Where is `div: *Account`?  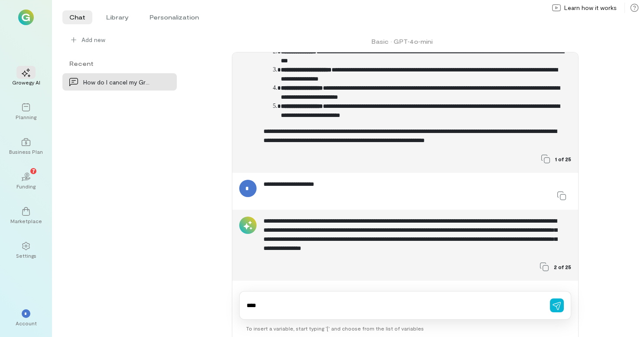
div: *Account is located at coordinates (26, 318).